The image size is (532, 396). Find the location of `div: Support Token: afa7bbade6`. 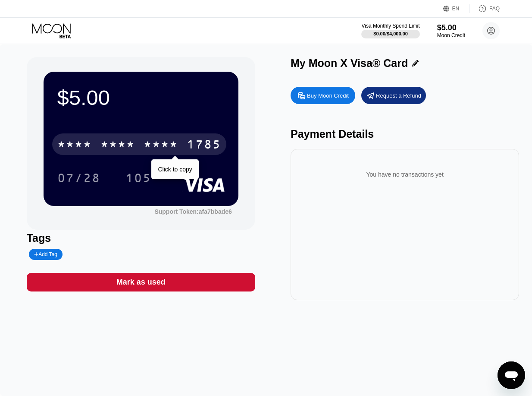

div: Support Token: afa7bbade6 is located at coordinates (193, 212).